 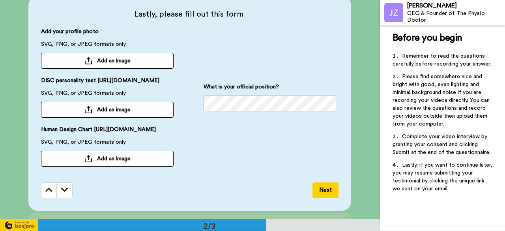 What do you see at coordinates (189, 14) in the screenshot?
I see `span: Lastly, please fill out this form` at bounding box center [189, 14].